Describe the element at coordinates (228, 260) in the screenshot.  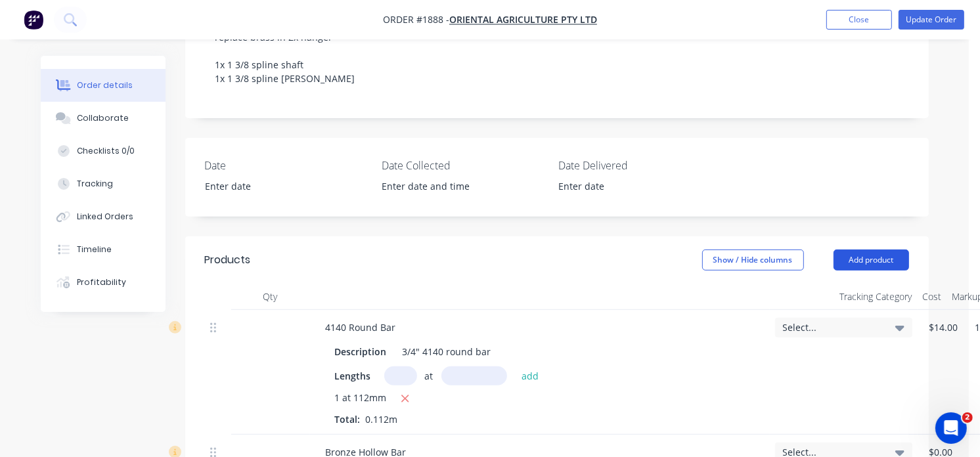
I see `div: Products` at that location.